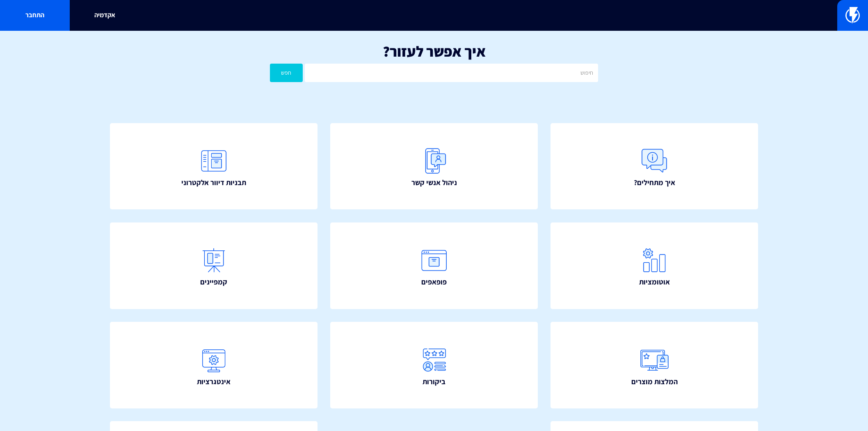 This screenshot has height=431, width=868. Describe the element at coordinates (434, 381) in the screenshot. I see `span: ביקורות` at that location.